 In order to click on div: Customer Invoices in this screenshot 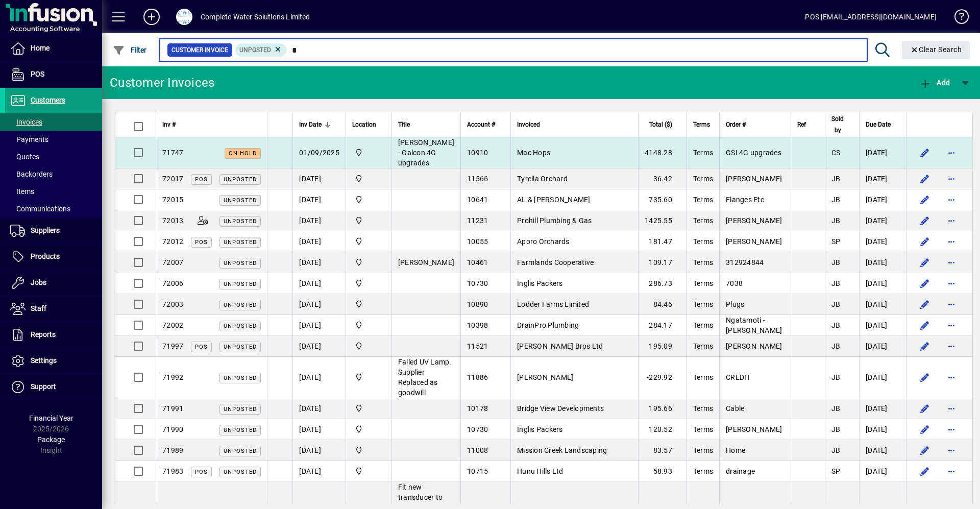, I will do `click(162, 83)`.